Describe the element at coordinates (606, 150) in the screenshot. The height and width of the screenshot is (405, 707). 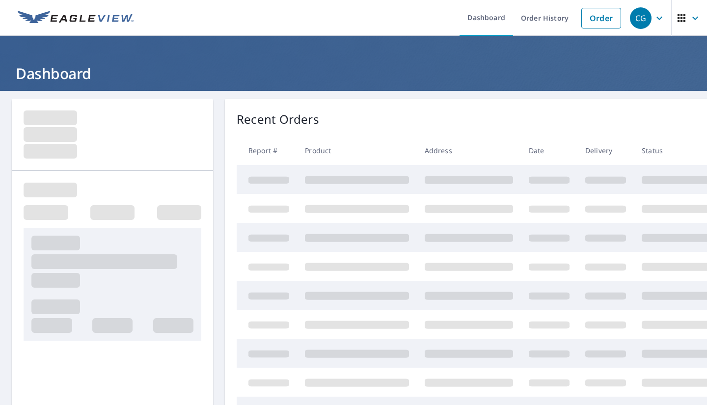
I see `th: Delivery` at that location.